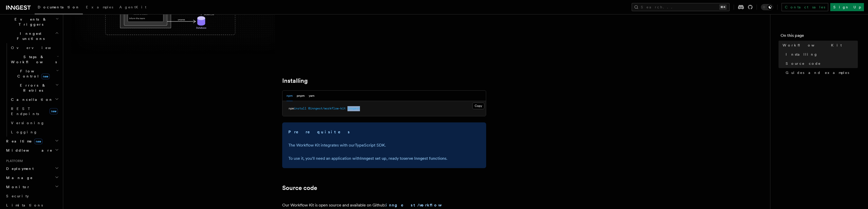 This screenshot has height=209, width=868. What do you see at coordinates (819, 45) in the screenshot?
I see `a: Workflow Kit` at bounding box center [819, 45].